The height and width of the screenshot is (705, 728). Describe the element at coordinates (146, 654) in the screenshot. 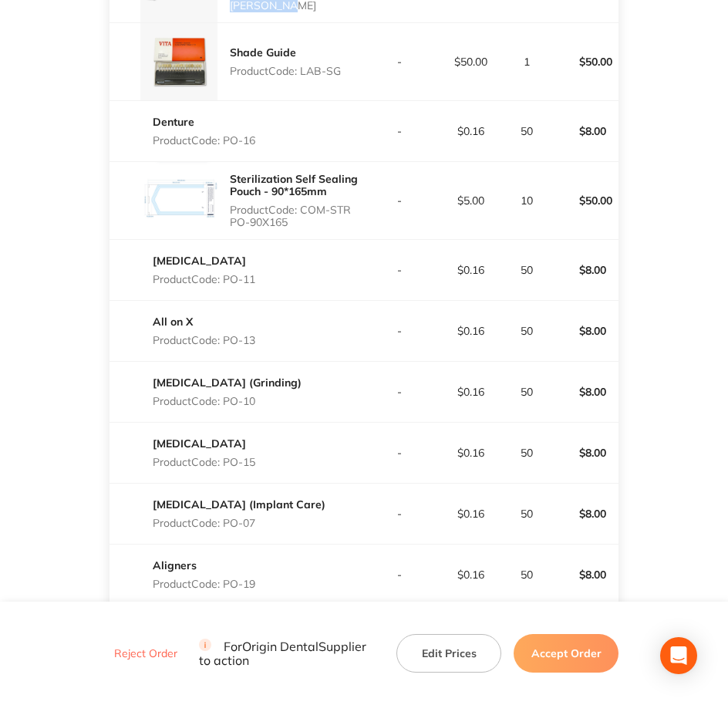

I see `button: Reject Order` at that location.